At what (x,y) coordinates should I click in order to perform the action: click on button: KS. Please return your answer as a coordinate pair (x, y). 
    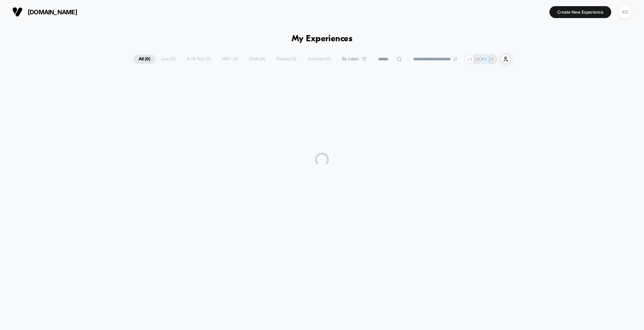
    Looking at the image, I should click on (625, 12).